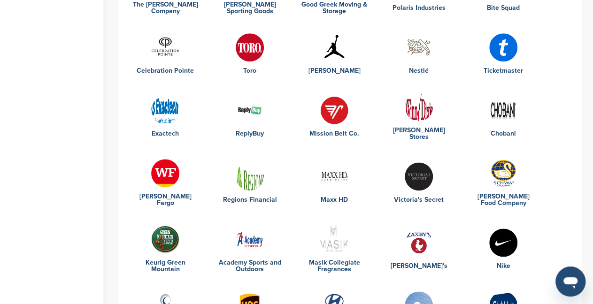 This screenshot has height=304, width=593. What do you see at coordinates (419, 200) in the screenshot?
I see `a: Victoria's Secret` at bounding box center [419, 200].